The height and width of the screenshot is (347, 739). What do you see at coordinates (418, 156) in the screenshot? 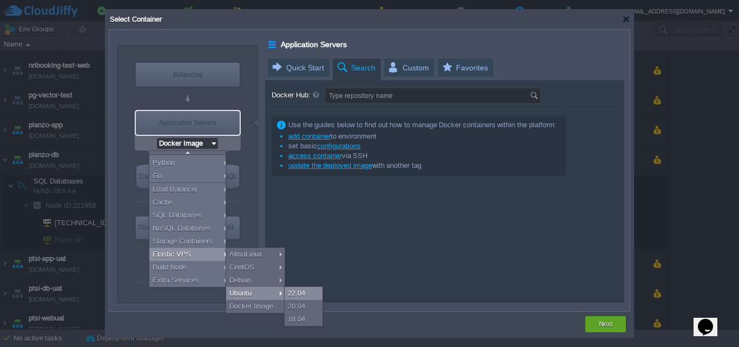
I see `li: via SSH` at bounding box center [418, 156].